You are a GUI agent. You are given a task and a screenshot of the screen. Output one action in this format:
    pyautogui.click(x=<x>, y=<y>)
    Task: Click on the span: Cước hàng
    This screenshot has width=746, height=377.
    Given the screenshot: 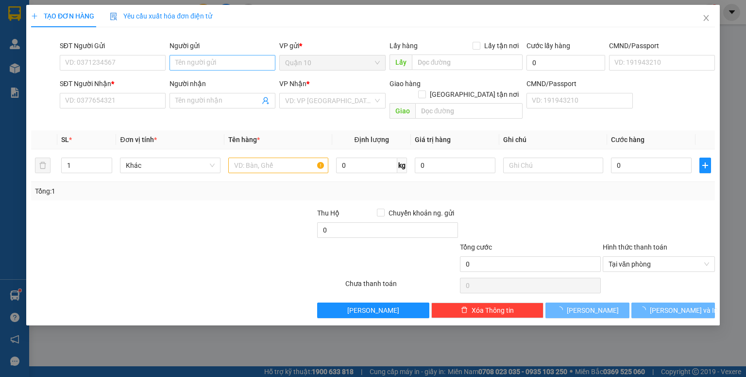 What is the action you would take?
    pyautogui.click(x=628, y=139)
    